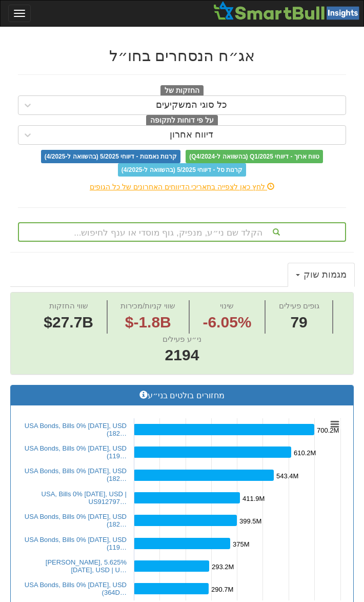 The image size is (364, 602). What do you see at coordinates (241, 544) in the screenshot?
I see `tspan: 375M` at bounding box center [241, 544].